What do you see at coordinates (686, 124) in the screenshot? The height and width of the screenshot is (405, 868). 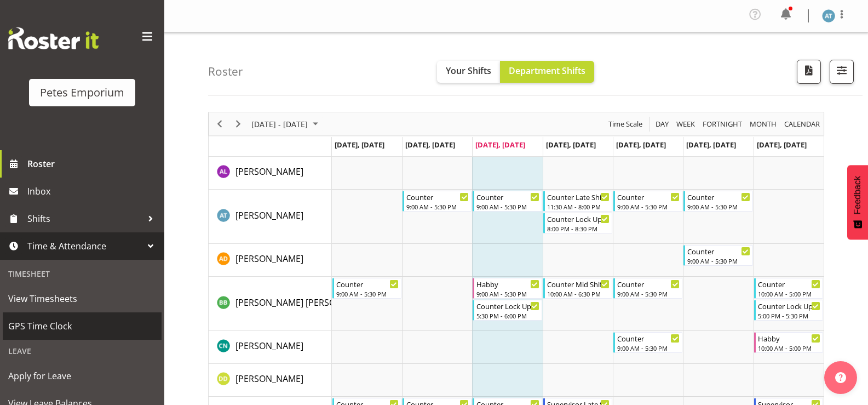 I see `span: Week` at bounding box center [686, 124].